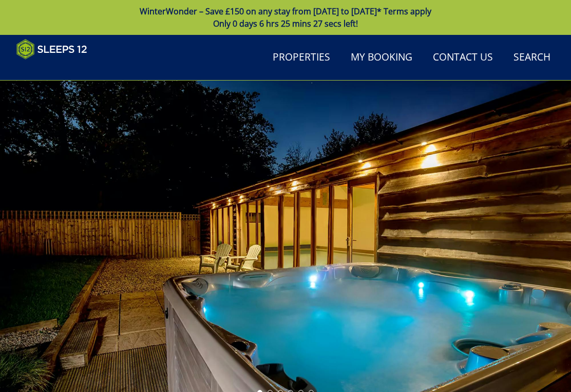 Image resolution: width=571 pixels, height=392 pixels. What do you see at coordinates (52, 49) in the screenshot?
I see `img: Sleeps 12` at bounding box center [52, 49].